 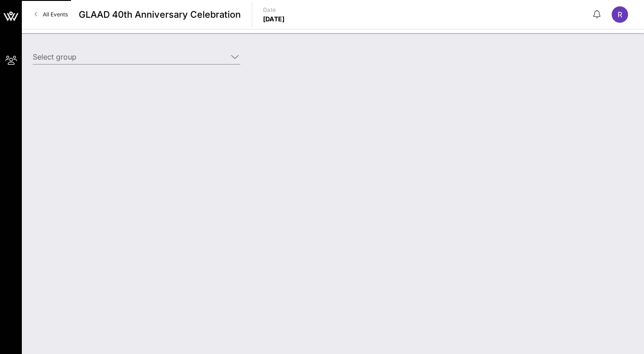 I want to click on span: All Events, so click(x=56, y=14).